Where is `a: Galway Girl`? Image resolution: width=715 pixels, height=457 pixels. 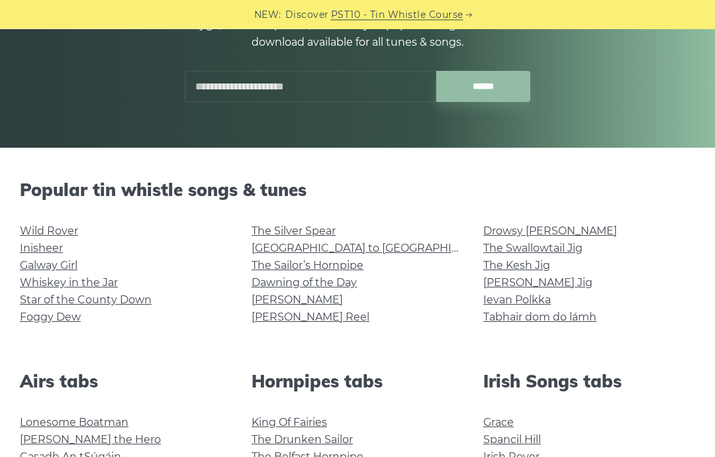
a: Galway Girl is located at coordinates (48, 265).